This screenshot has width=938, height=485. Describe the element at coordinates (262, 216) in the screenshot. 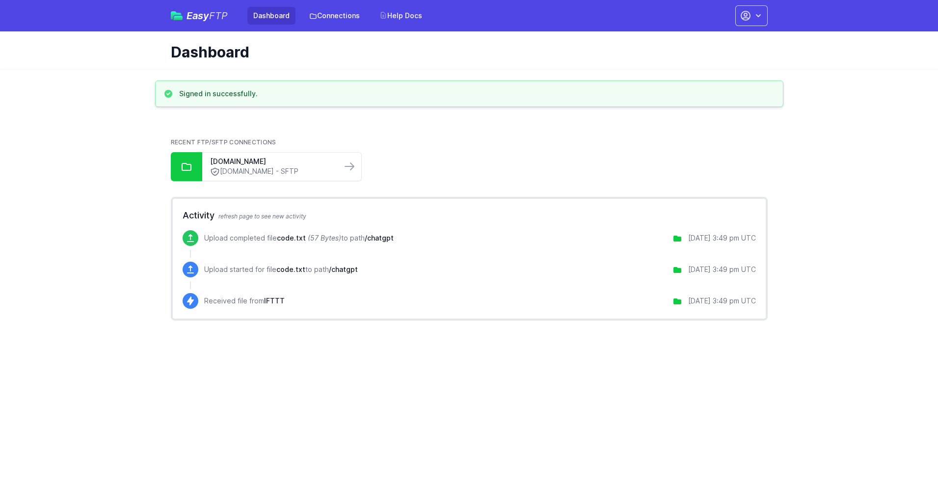

I see `span: refresh page to see new activity` at that location.